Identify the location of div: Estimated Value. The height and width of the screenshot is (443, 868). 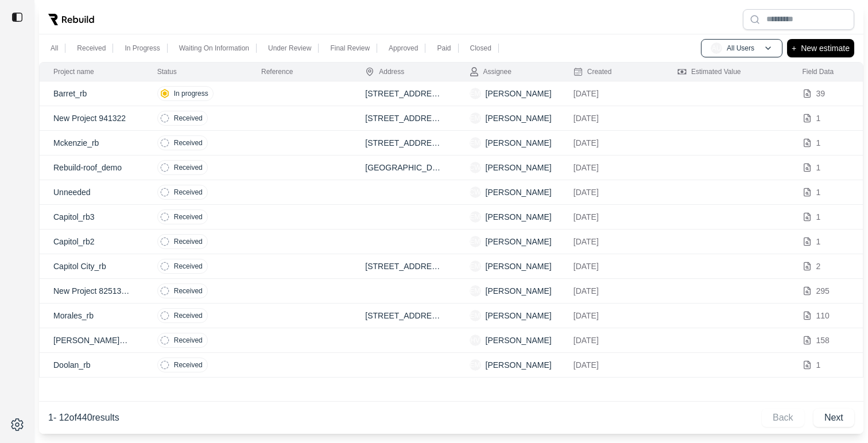
(709, 72).